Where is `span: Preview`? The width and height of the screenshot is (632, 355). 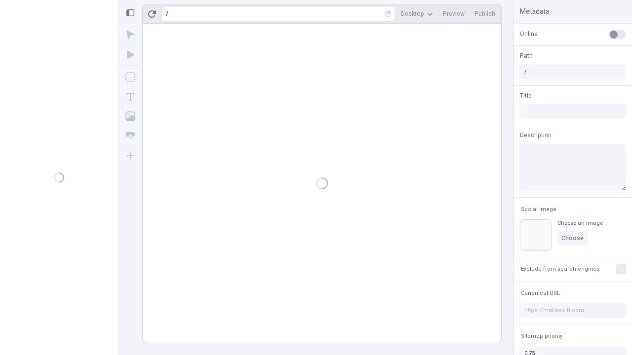 span: Preview is located at coordinates (454, 14).